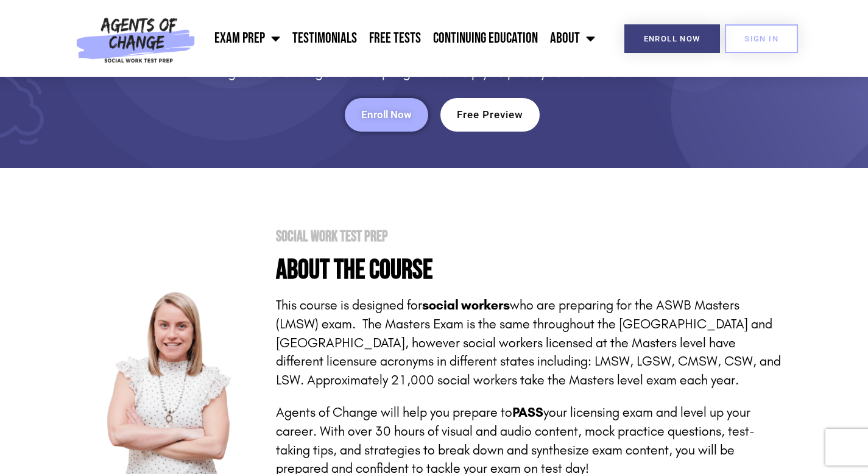 The image size is (868, 474). I want to click on p: This course is designed for who are preparing for the ASWB Masters (LMSW) exam. The Masters Exam ..., so click(529, 343).